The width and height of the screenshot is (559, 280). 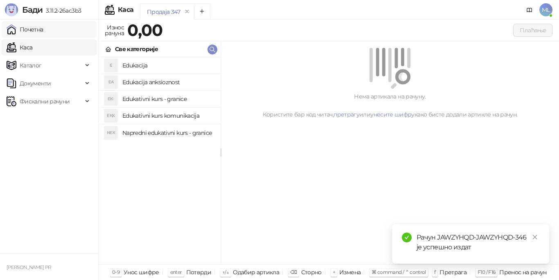 What do you see at coordinates (111, 82) in the screenshot?
I see `div: EA` at bounding box center [111, 82].